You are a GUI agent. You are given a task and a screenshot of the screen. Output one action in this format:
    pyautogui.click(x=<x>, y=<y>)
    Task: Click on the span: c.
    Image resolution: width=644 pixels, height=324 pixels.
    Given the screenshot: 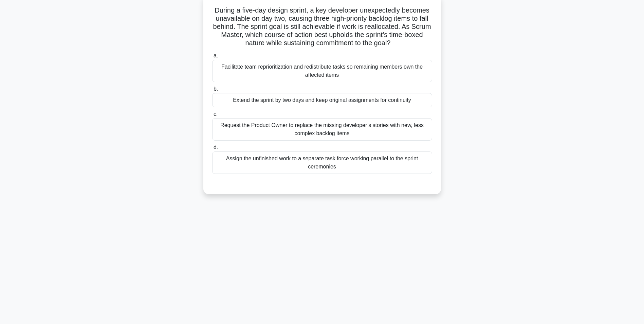 What is the action you would take?
    pyautogui.click(x=215, y=114)
    